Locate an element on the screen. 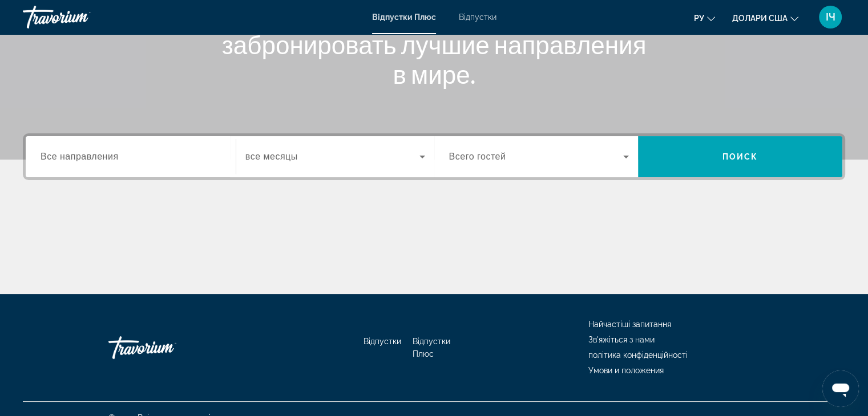 This screenshot has height=416, width=868. input: Виберіть пункт призначення is located at coordinates (131, 158).